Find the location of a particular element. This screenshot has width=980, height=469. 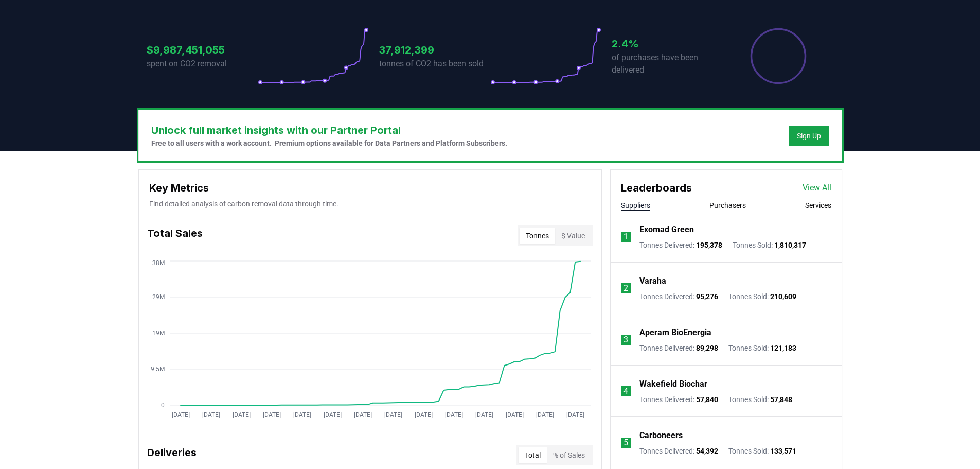

button: Services is located at coordinates (818, 205).